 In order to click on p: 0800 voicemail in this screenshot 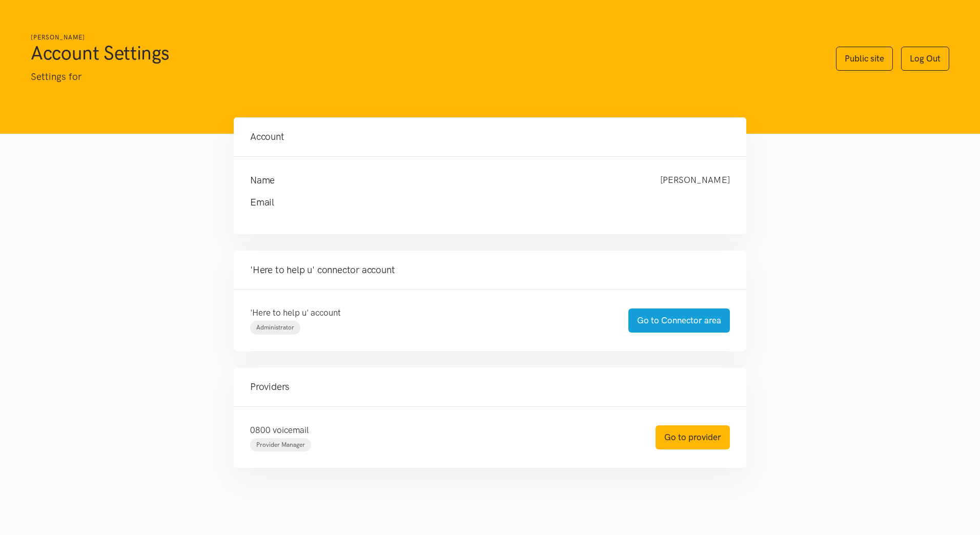, I will do `click(442, 430)`.